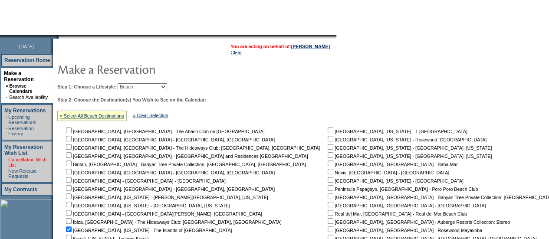 The height and width of the screenshot is (239, 549). Describe the element at coordinates (144, 69) in the screenshot. I see `img: pgTtlMakeReservation.gif` at that location.